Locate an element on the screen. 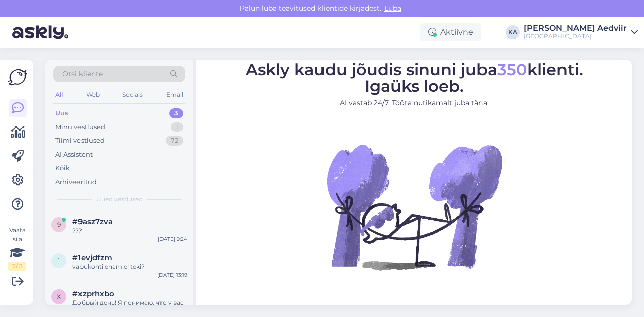  div: Добрый день! Я понимаю, что у вас возникли трудности с регистрацией на курсы. Для решения этой пр... is located at coordinates (130, 307).